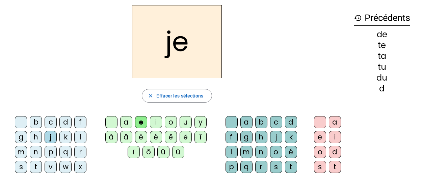 The height and width of the screenshot is (175, 421). I want to click on div: w, so click(66, 167).